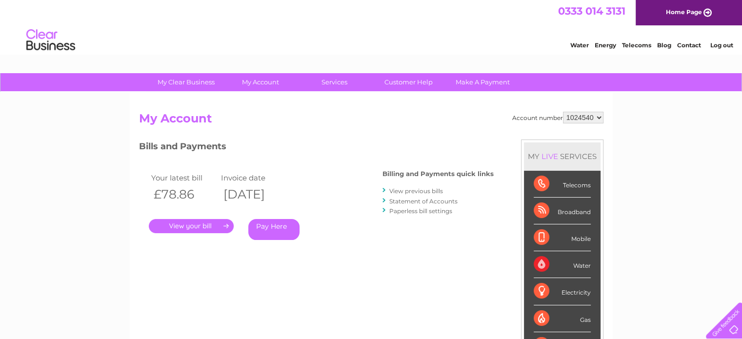 The height and width of the screenshot is (339, 742). What do you see at coordinates (420, 211) in the screenshot?
I see `a: Paperless bill settings` at bounding box center [420, 211].